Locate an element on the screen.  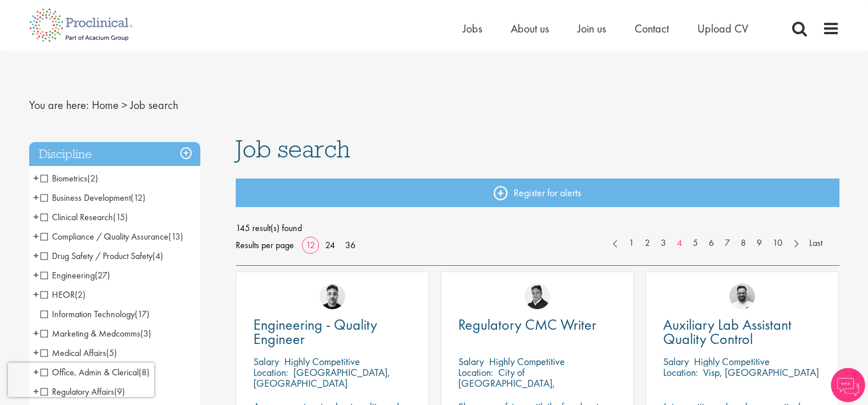
a: 7 is located at coordinates (727, 243).